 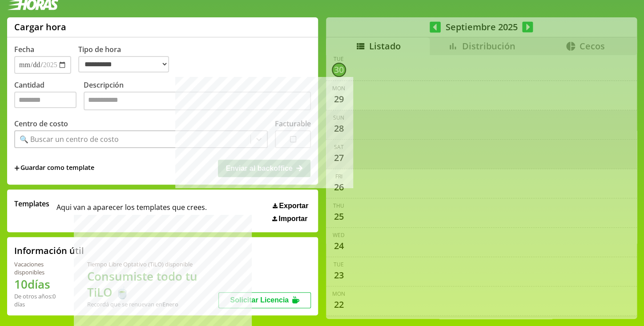 I want to click on span: Importar, so click(x=293, y=219).